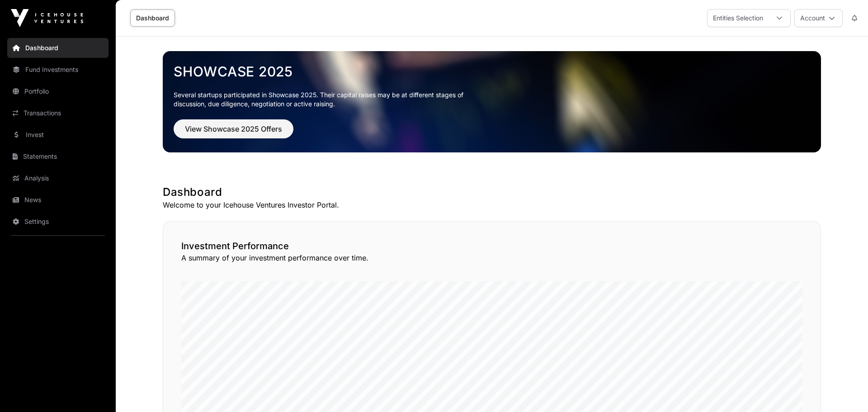 This screenshot has width=868, height=412. Describe the element at coordinates (58, 70) in the screenshot. I see `a: Fund Investments` at that location.